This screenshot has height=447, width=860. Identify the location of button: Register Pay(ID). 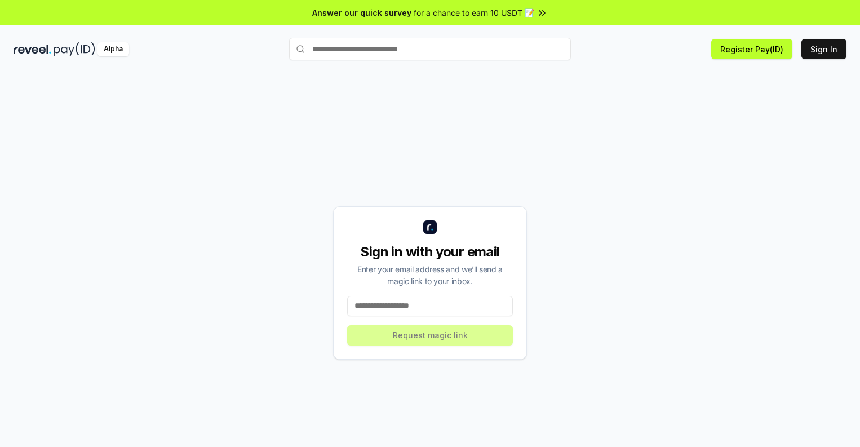
(752, 49).